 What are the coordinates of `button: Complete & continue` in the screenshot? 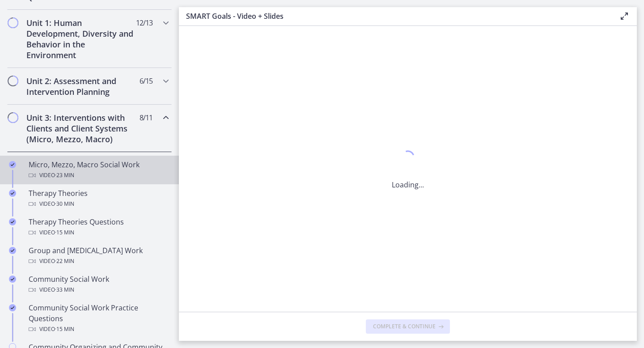 It's located at (408, 327).